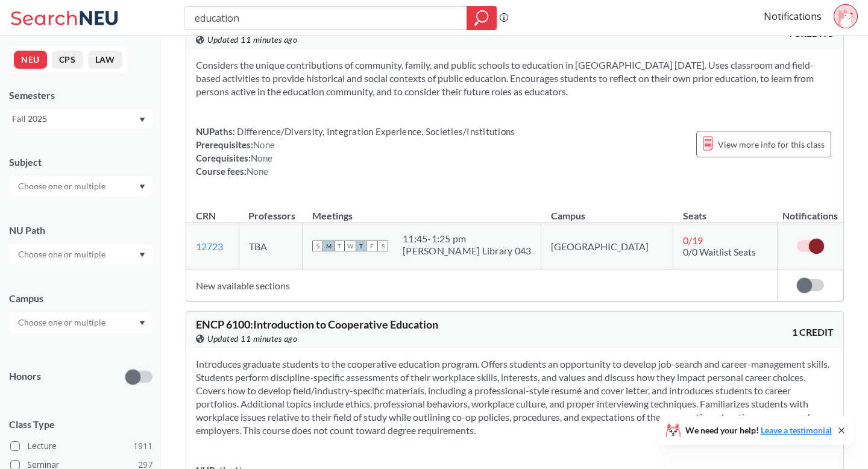 This screenshot has width=868, height=469. Describe the element at coordinates (205, 216) in the screenshot. I see `div: CRN` at that location.